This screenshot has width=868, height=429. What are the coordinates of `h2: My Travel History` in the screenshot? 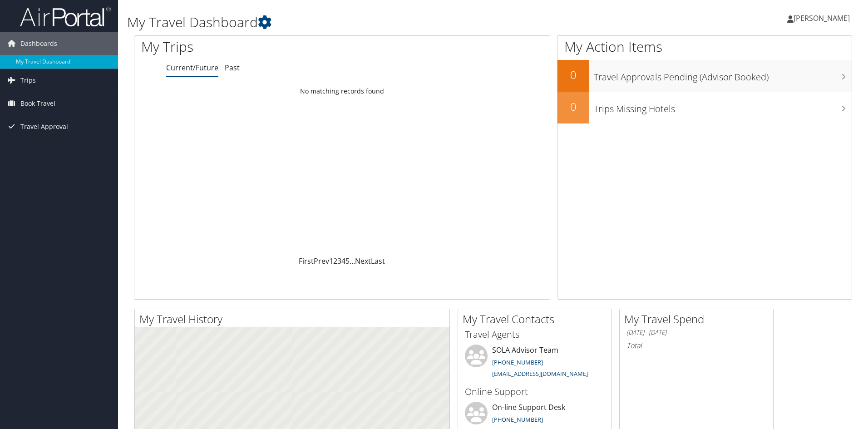 It's located at (294, 319).